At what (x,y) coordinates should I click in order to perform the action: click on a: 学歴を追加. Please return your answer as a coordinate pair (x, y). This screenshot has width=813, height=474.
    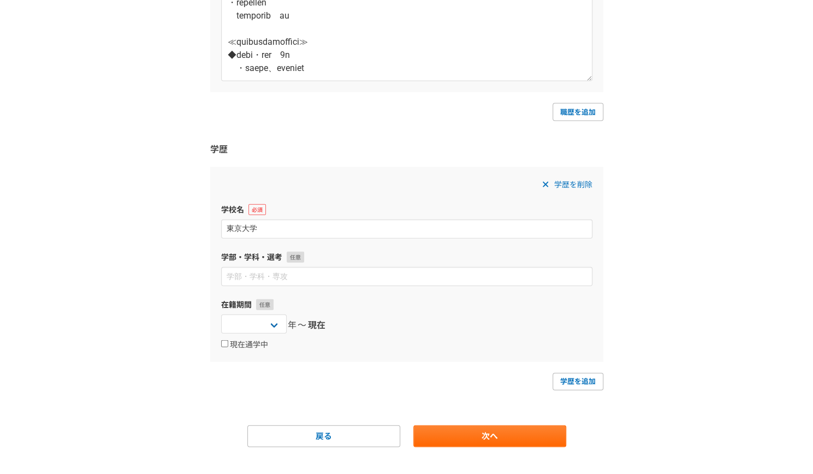
    Looking at the image, I should click on (577, 382).